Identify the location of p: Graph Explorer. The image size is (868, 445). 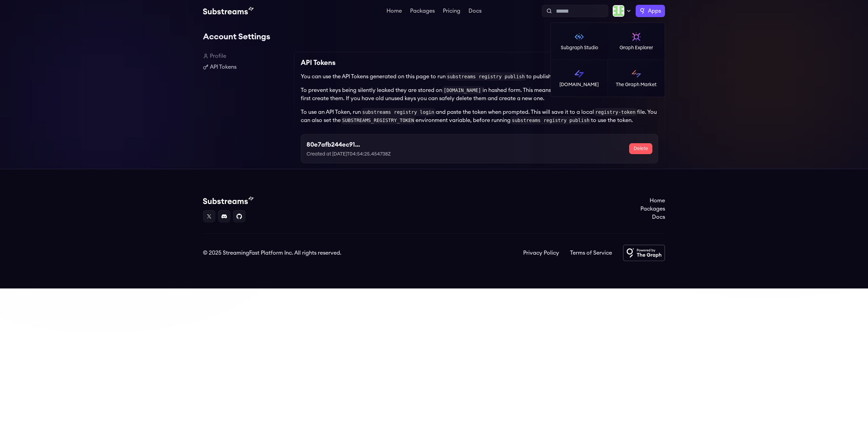
(637, 48).